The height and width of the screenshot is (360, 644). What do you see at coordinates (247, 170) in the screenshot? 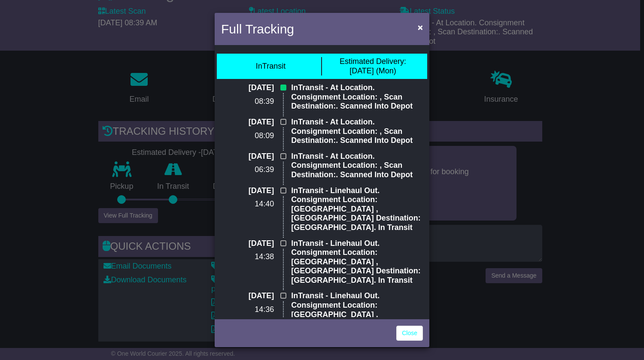
I see `p: 06:39` at bounding box center [247, 170].